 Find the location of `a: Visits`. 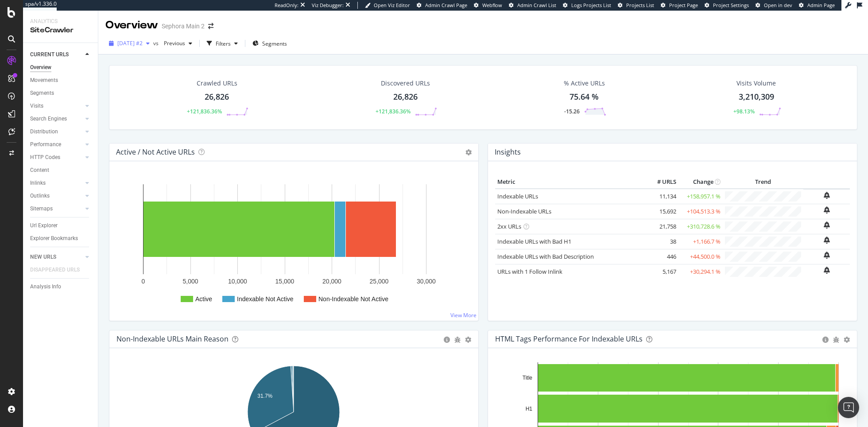

a: Visits is located at coordinates (56, 106).